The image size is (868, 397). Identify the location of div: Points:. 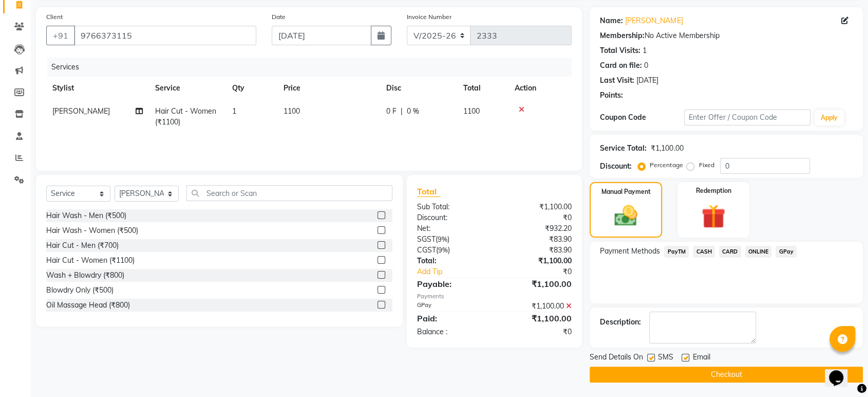
(611, 95).